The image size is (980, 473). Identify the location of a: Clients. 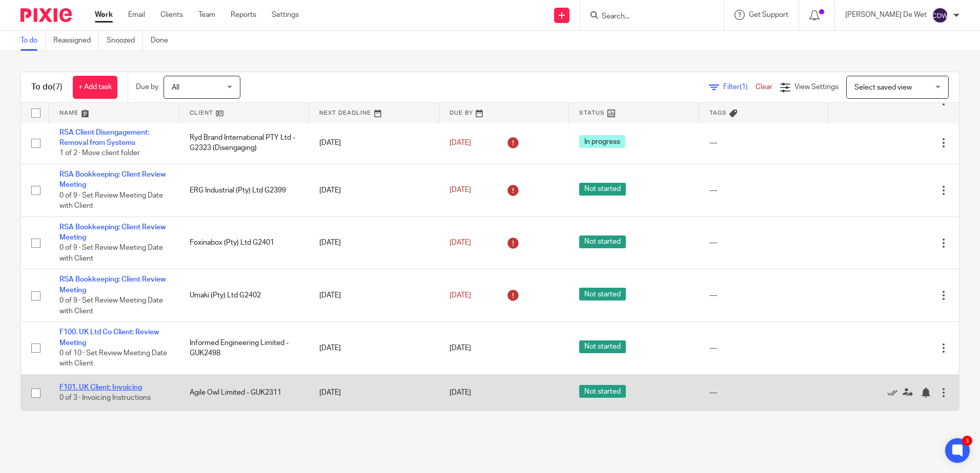
(171, 15).